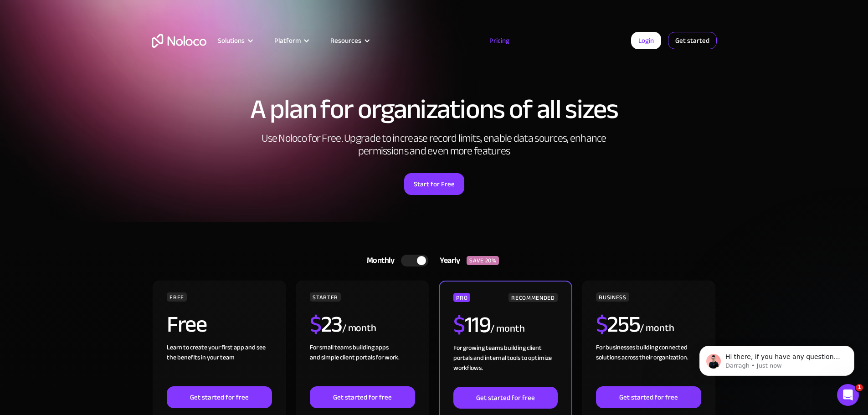 The image size is (868, 415). I want to click on img: Profile image for Darragh, so click(28, 35).